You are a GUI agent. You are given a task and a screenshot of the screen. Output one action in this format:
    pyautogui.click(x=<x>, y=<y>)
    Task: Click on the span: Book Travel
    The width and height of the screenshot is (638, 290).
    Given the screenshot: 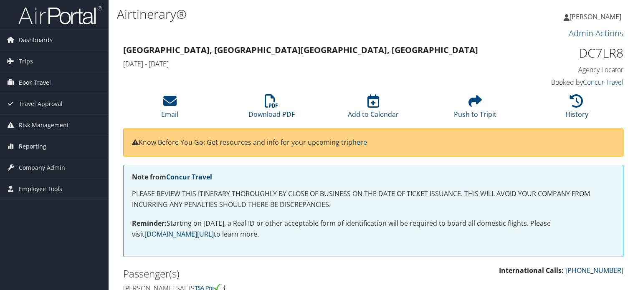 What is the action you would take?
    pyautogui.click(x=35, y=83)
    